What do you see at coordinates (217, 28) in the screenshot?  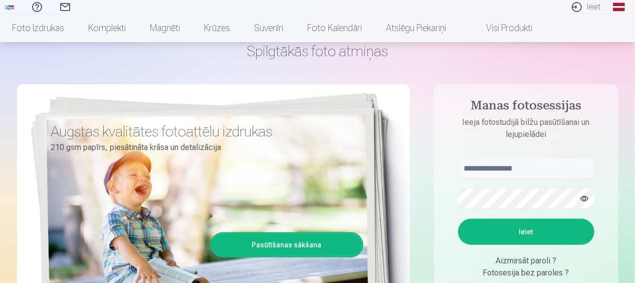 I see `a: Krūzes` at bounding box center [217, 28].